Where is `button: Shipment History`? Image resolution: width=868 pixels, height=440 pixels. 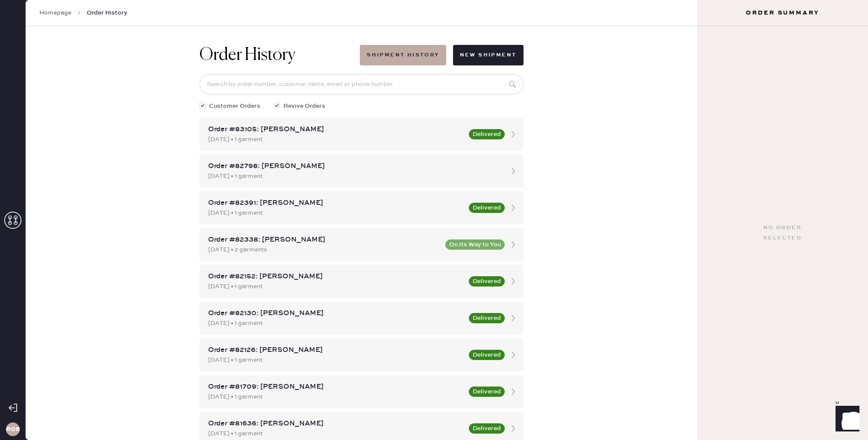 button: Shipment History is located at coordinates (403, 55).